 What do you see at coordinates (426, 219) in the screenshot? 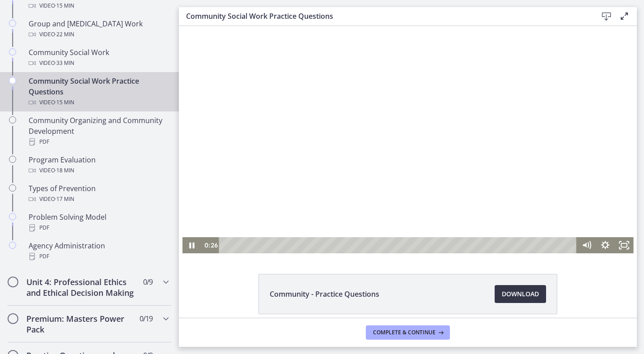
I see `button: Show settings menu` at bounding box center [426, 219].